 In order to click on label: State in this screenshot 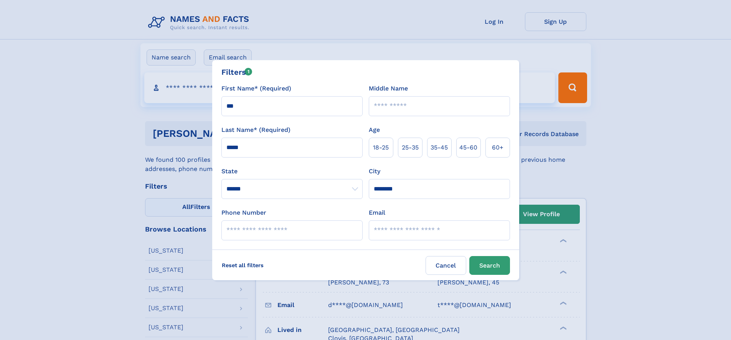, I will do `click(292, 172)`.